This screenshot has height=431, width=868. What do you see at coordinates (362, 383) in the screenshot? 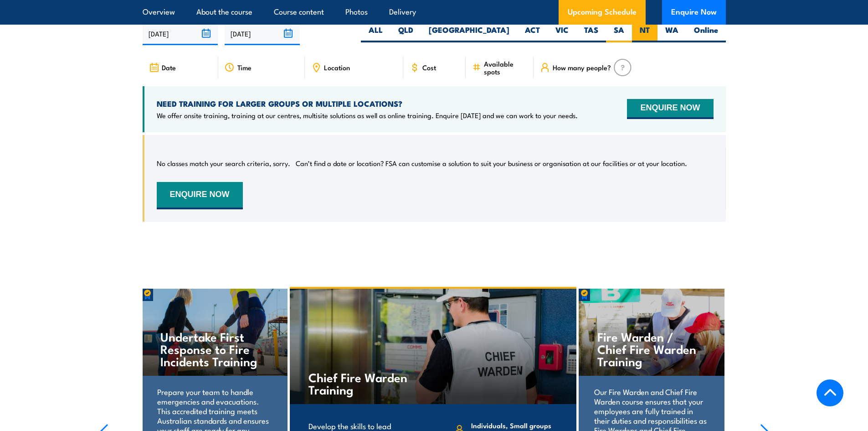
I see `h4: Chief Fire Warden Training` at bounding box center [362, 383].